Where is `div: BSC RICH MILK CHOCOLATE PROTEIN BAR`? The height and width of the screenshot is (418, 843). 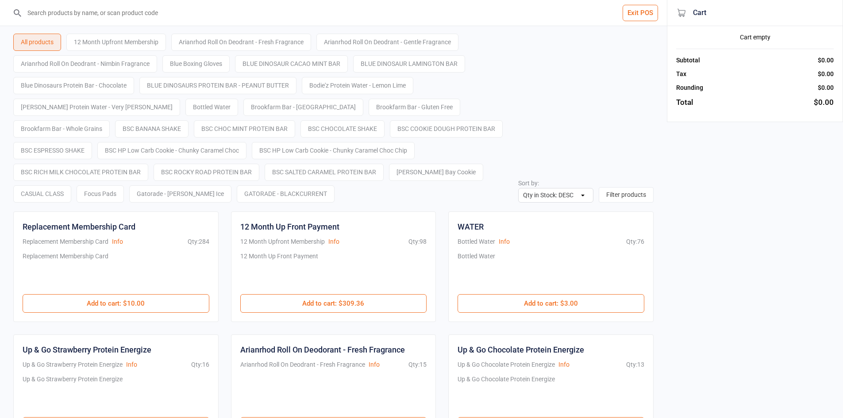
div: BSC RICH MILK CHOCOLATE PROTEIN BAR is located at coordinates (81, 172).